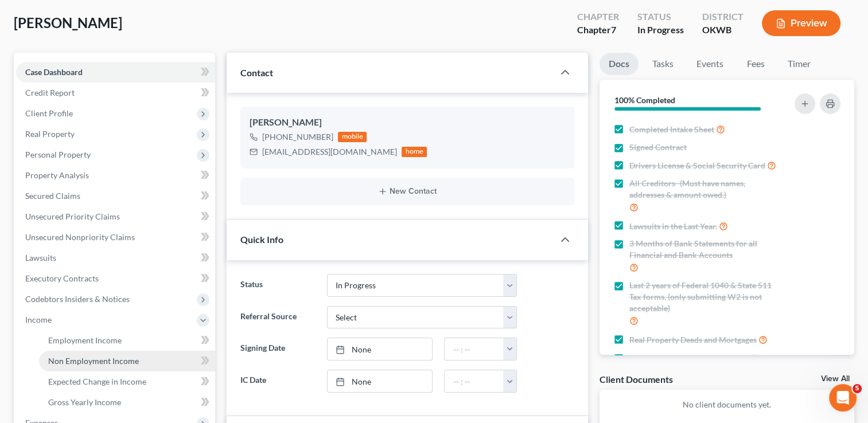 The height and width of the screenshot is (423, 868). What do you see at coordinates (693, 340) in the screenshot?
I see `span: Real Property Deeds and Mortgages` at bounding box center [693, 340].